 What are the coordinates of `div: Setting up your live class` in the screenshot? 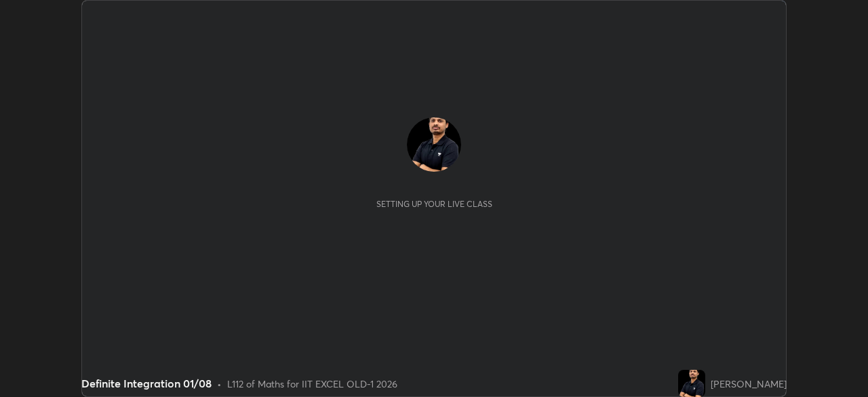 It's located at (434, 203).